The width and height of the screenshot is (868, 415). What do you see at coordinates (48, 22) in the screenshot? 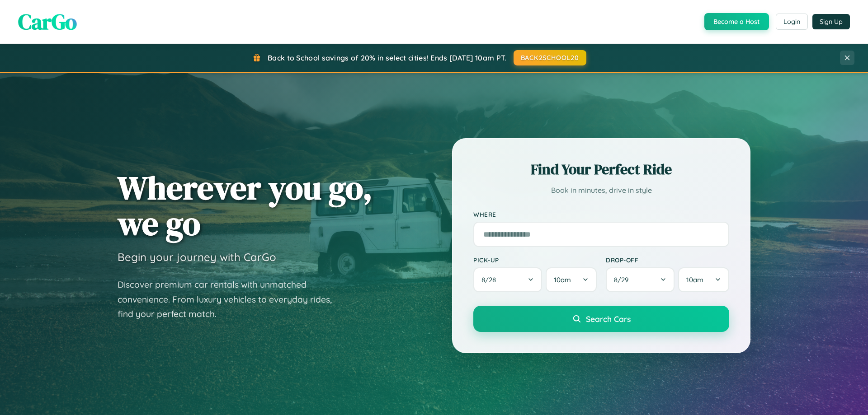
I see `span: CarGo` at bounding box center [48, 22].